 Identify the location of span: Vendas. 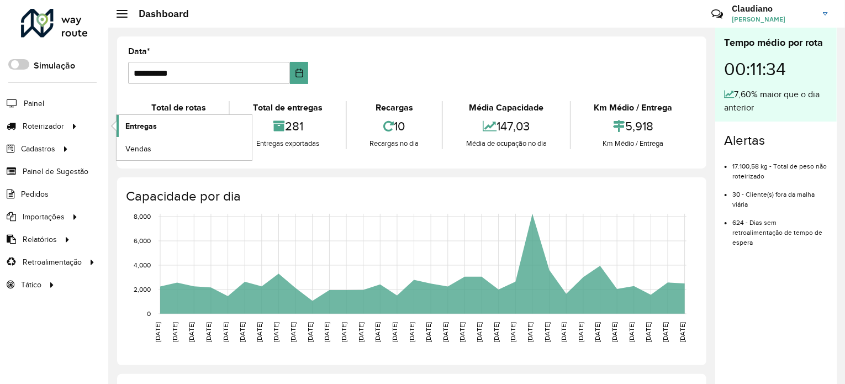
(138, 149).